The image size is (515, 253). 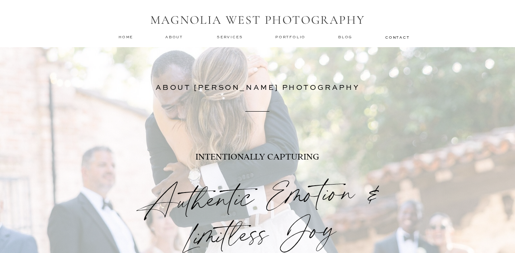 What do you see at coordinates (258, 21) in the screenshot?
I see `h1: MAGNOLIA WEST PHOTOGRAPHY` at bounding box center [258, 21].